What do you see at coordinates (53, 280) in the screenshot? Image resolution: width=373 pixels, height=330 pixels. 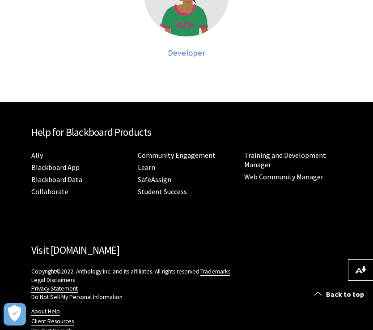 I see `a: Legal Disclaimers` at bounding box center [53, 280].